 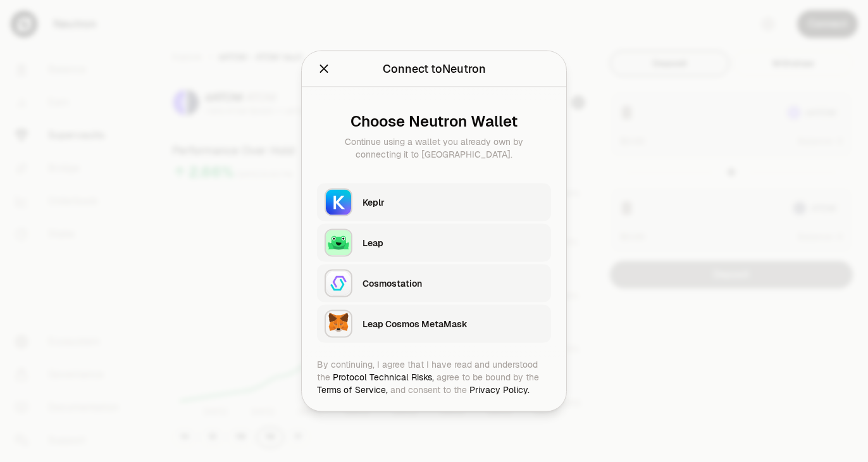 What do you see at coordinates (338, 202) in the screenshot?
I see `img: Keplr` at bounding box center [338, 202].